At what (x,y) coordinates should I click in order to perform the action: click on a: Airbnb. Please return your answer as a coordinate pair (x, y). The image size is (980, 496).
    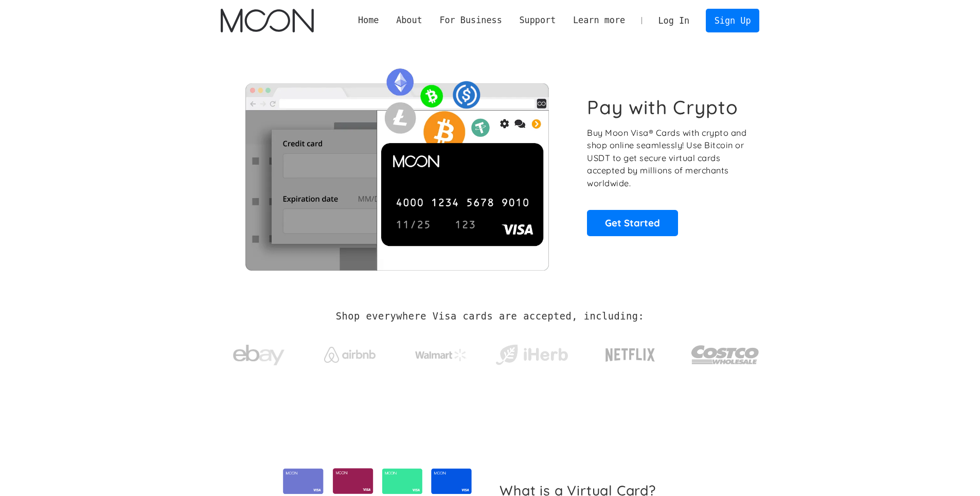
    Looking at the image, I should click on (349, 352).